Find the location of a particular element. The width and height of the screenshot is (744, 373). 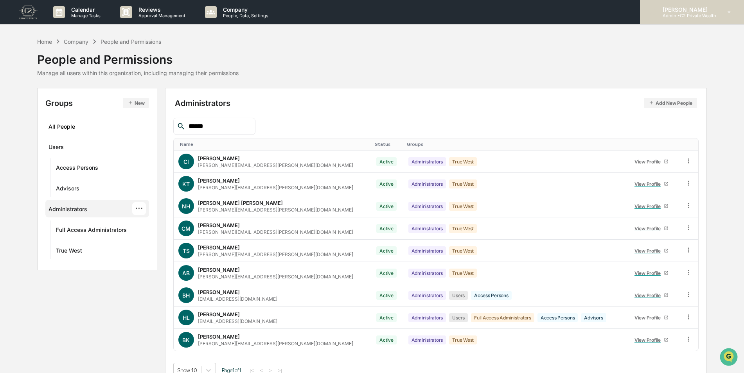

span: KT is located at coordinates (186, 184).